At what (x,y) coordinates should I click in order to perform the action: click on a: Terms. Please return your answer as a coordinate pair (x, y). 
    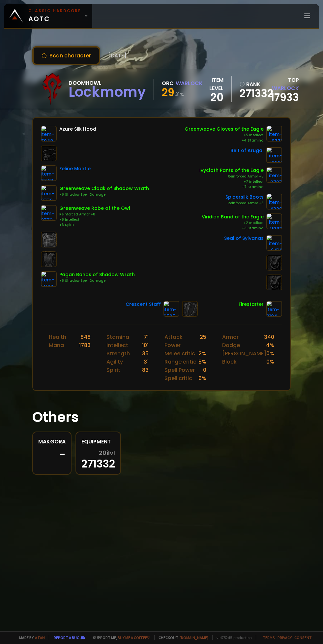
    Looking at the image, I should click on (269, 637).